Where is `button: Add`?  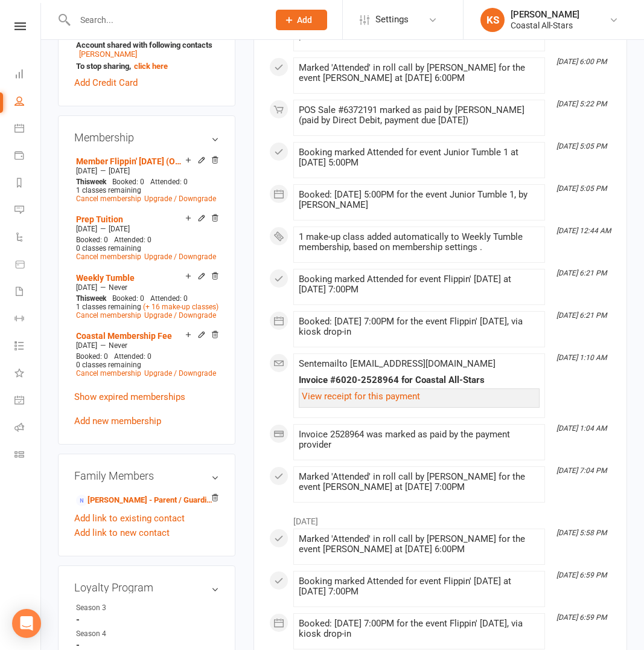 button: Add is located at coordinates (302, 20).